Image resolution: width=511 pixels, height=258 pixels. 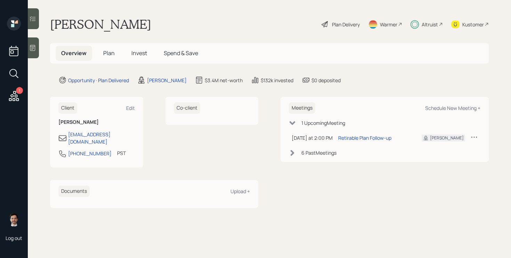 I want to click on h6: Co-client, so click(x=187, y=108).